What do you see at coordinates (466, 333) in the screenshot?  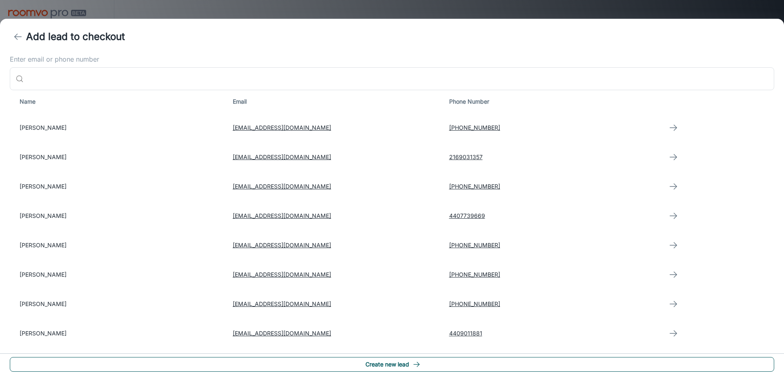 I see `a: 4409011881` at bounding box center [466, 333].